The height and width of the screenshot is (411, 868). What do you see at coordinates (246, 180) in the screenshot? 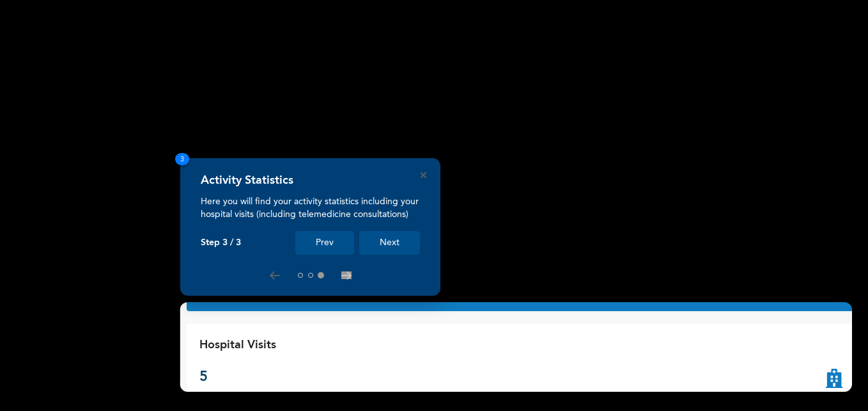
I see `h4: Activity Statistics` at bounding box center [246, 180].